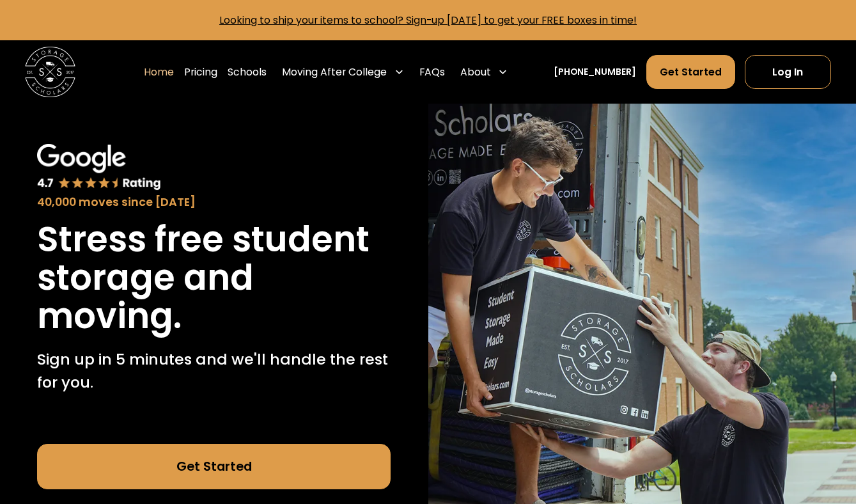  I want to click on h1: Stress free student storage and moving., so click(213, 278).